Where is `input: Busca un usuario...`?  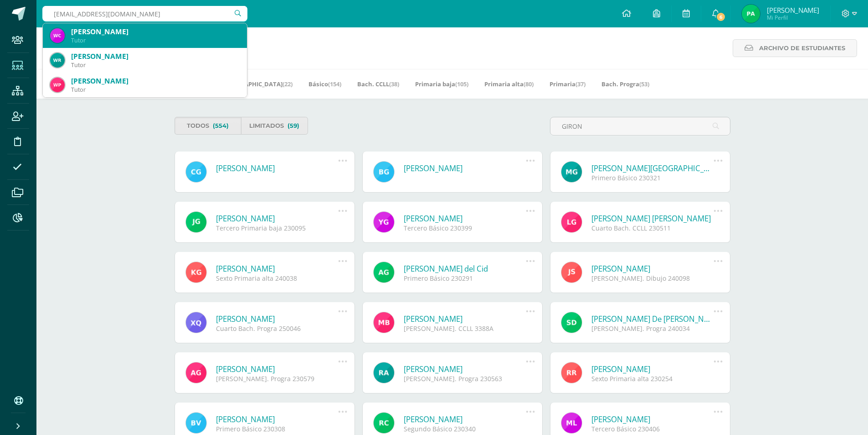 input: Busca un usuario... is located at coordinates (145, 13).